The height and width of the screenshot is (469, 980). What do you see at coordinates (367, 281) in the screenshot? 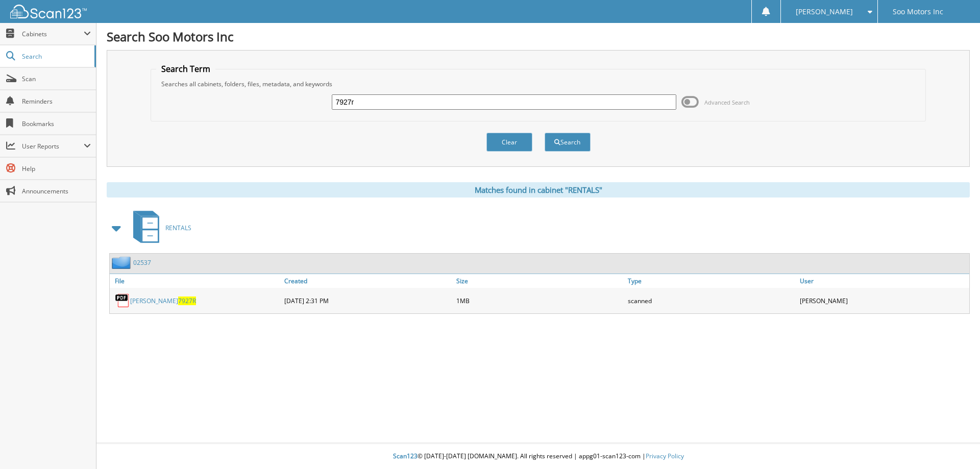
I see `a: Created` at bounding box center [367, 281].